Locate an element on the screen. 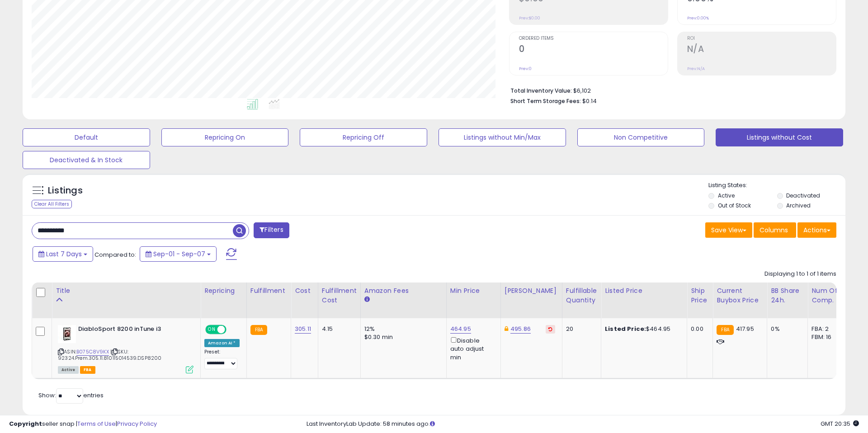  button: Sep-01 - Sep-07 is located at coordinates (178, 254).